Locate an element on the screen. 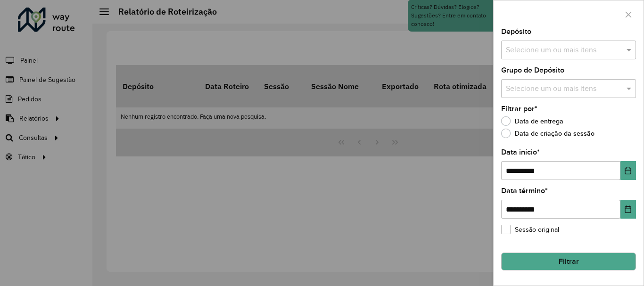 The height and width of the screenshot is (286, 644). label: Data início is located at coordinates (521, 152).